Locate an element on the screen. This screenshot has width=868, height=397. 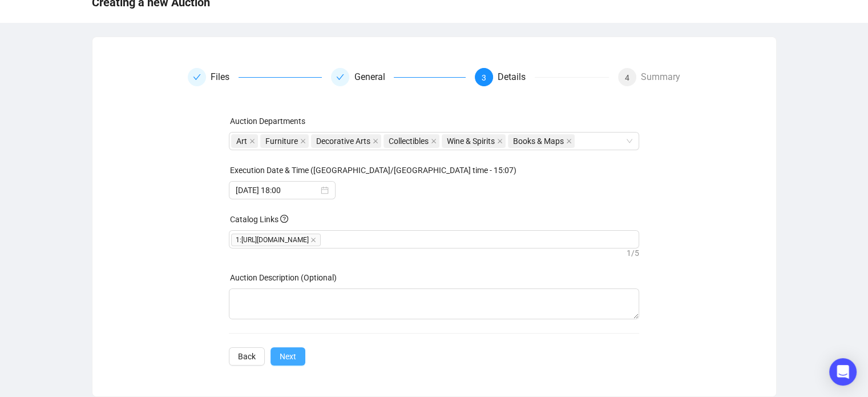
span: Back is located at coordinates (247, 356).